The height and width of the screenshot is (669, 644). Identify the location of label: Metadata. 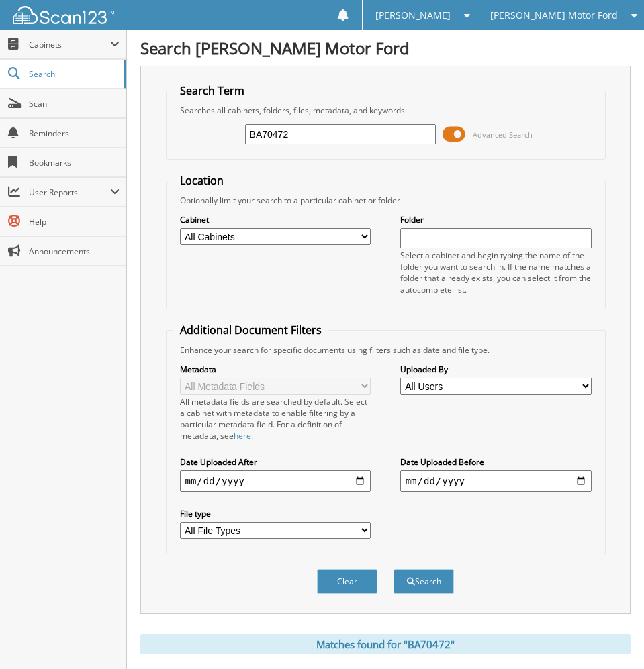
(275, 369).